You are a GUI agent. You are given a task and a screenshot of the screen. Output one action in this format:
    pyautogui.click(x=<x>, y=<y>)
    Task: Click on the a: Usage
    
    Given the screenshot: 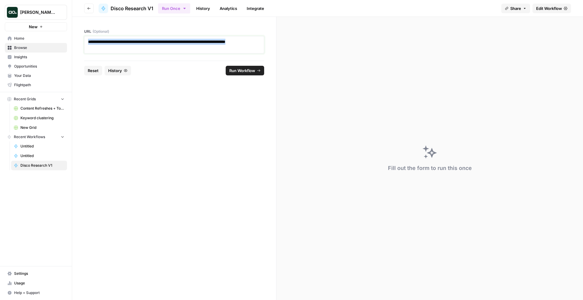 What is the action you would take?
    pyautogui.click(x=36, y=283)
    